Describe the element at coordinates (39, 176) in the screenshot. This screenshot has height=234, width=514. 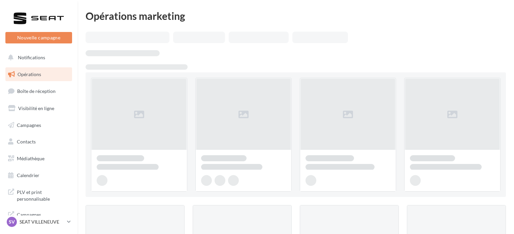
I see `a: Calendrier` at that location.